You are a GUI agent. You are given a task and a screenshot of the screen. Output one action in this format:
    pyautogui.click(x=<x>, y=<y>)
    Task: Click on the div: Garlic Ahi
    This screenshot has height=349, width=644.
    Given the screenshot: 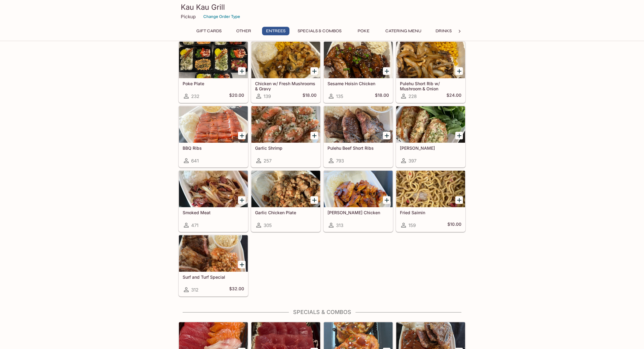 What is the action you would take?
    pyautogui.click(x=431, y=124)
    